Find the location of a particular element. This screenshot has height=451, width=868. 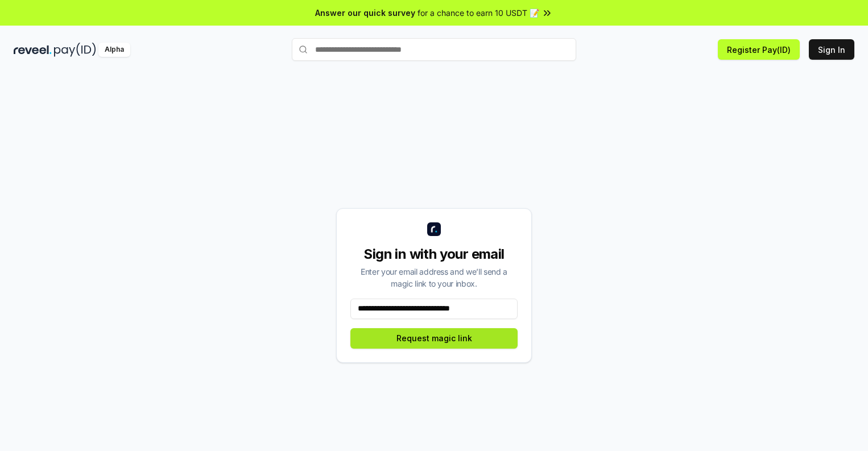

img: logo_small is located at coordinates (434, 229).